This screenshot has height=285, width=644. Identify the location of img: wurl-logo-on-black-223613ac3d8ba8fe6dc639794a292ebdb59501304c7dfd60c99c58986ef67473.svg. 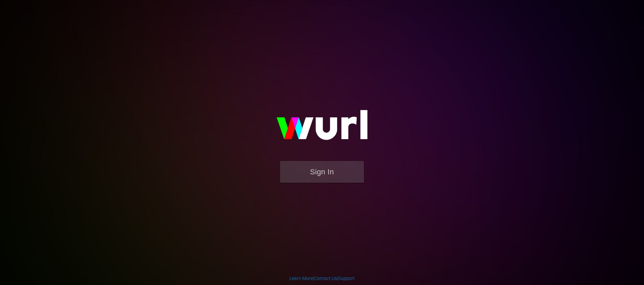
(322, 128).